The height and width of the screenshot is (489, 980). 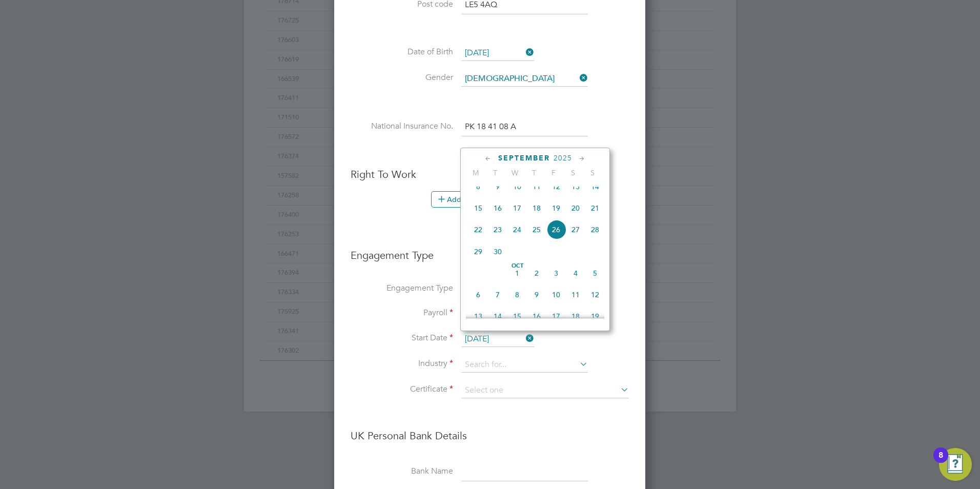 What do you see at coordinates (402, 313) in the screenshot?
I see `label: Payroll` at bounding box center [402, 313].